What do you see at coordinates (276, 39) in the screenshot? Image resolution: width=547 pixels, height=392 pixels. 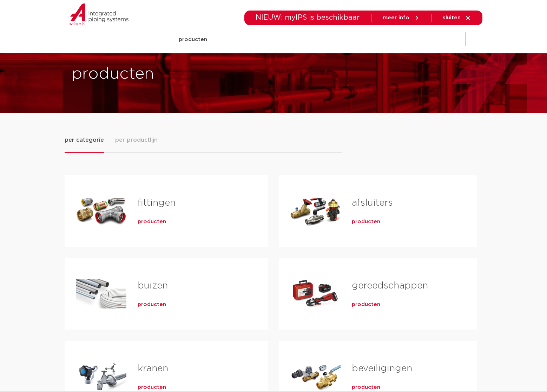 I see `a: toepassingen` at bounding box center [276, 39].